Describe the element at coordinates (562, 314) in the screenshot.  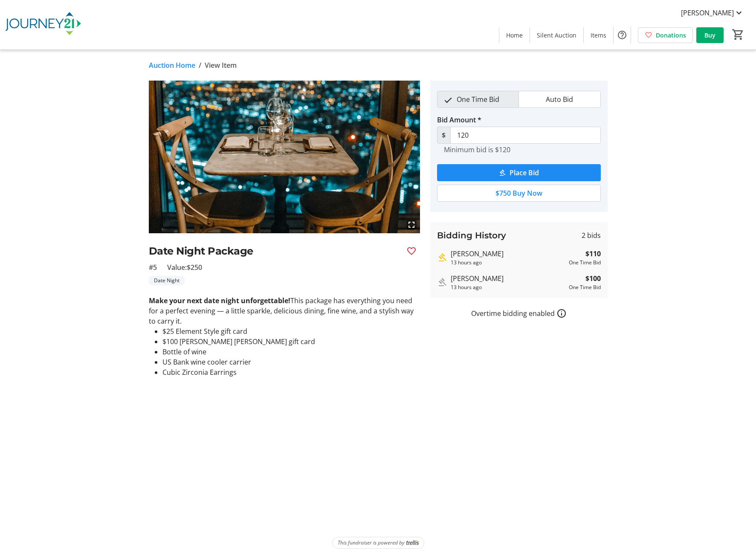
I see `a: How overtime bidding works for silent auctions` at that location.